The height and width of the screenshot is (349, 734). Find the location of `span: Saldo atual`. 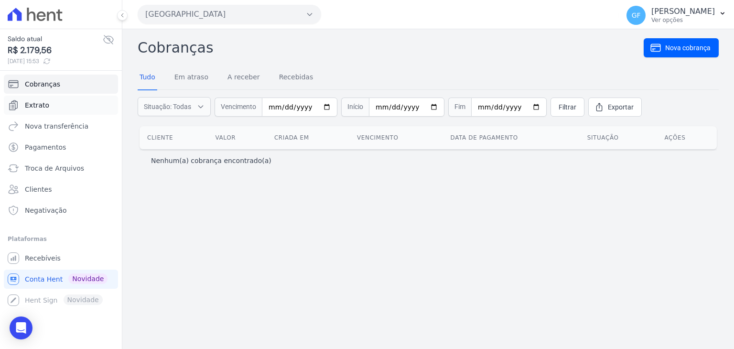

span: Saldo atual is located at coordinates (55, 39).